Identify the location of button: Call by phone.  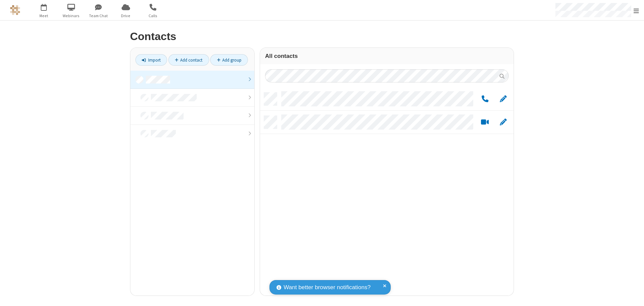
(485, 99).